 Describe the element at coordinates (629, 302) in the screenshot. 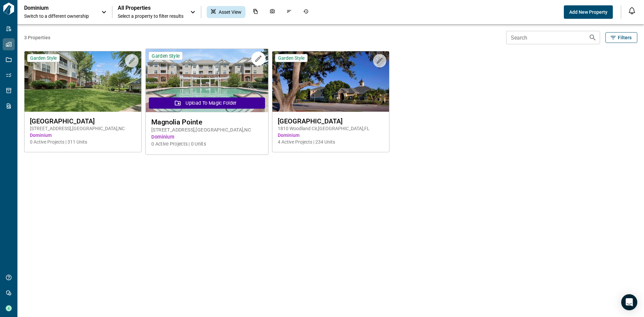

I see `div: Open Intercom Messenger` at that location.